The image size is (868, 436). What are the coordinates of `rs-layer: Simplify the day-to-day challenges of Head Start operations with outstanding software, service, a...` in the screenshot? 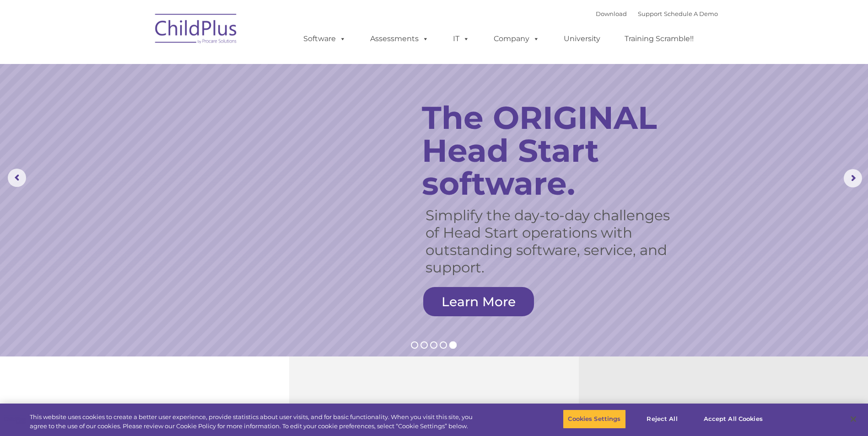 It's located at (552, 241).